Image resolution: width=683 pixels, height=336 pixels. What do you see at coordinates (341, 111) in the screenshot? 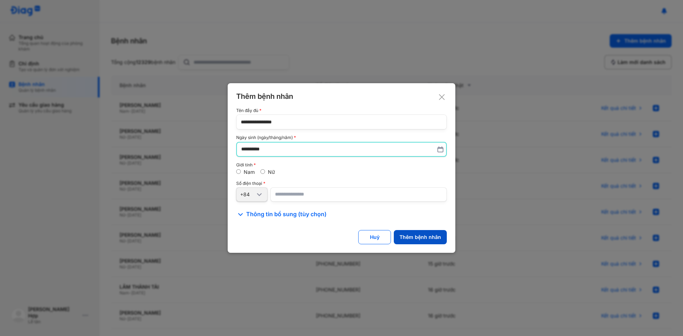
I see `div: Tên đầy đủ` at bounding box center [341, 111].